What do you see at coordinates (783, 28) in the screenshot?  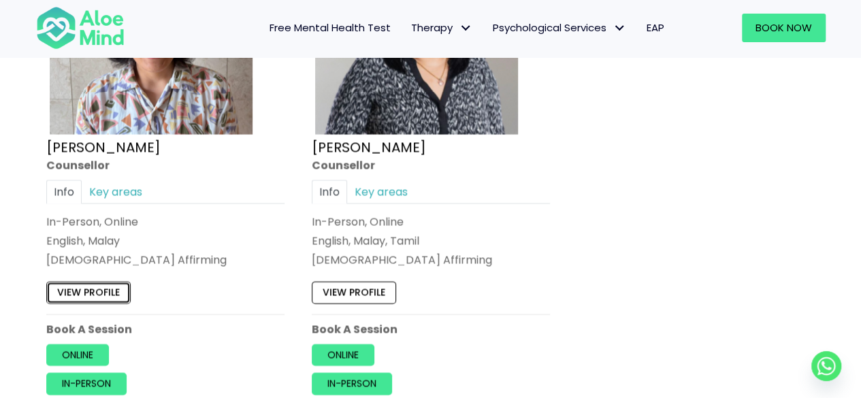 I see `a: Book Now` at bounding box center [783, 28].